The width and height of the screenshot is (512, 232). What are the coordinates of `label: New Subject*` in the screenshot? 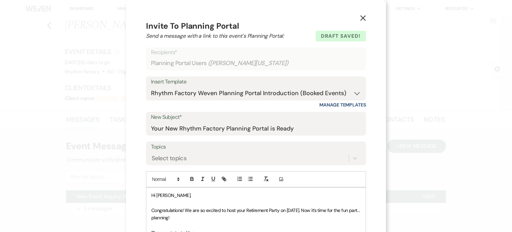 It's located at (256, 117).